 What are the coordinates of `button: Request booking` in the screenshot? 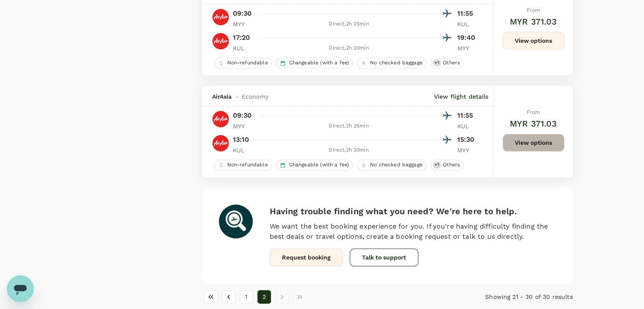 It's located at (306, 257).